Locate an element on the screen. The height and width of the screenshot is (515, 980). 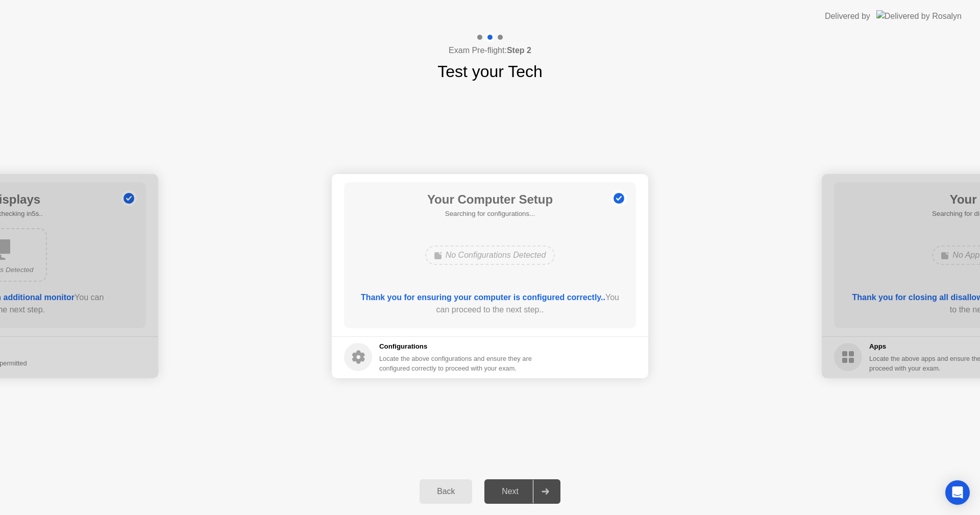
h4: Exam Pre-flight: is located at coordinates (490, 51).